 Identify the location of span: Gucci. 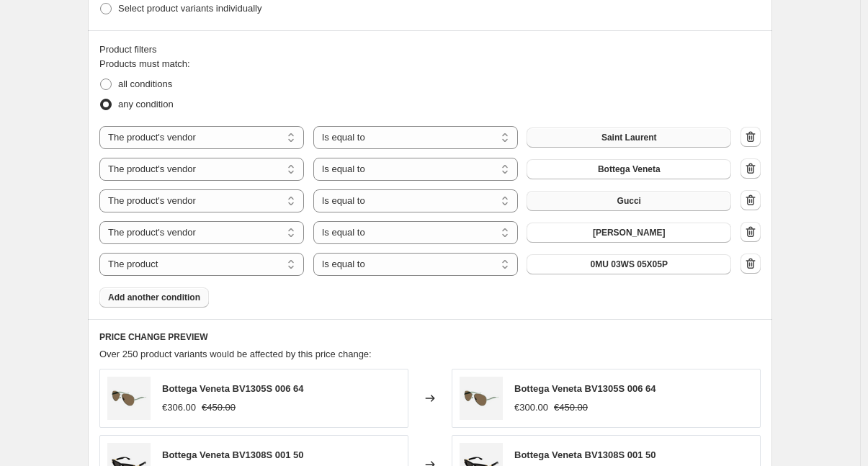
(629, 201).